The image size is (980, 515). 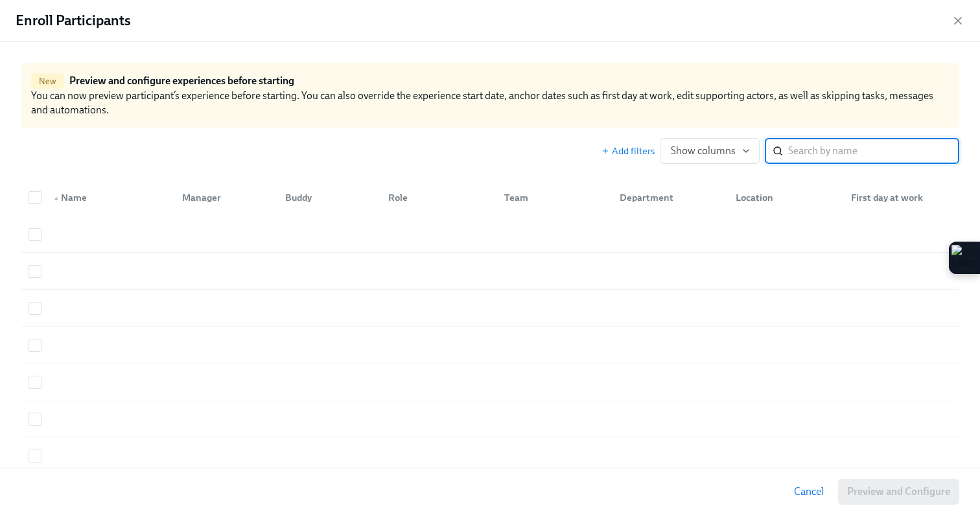 What do you see at coordinates (107, 197) in the screenshot?
I see `div: ▲Name` at bounding box center [107, 197].